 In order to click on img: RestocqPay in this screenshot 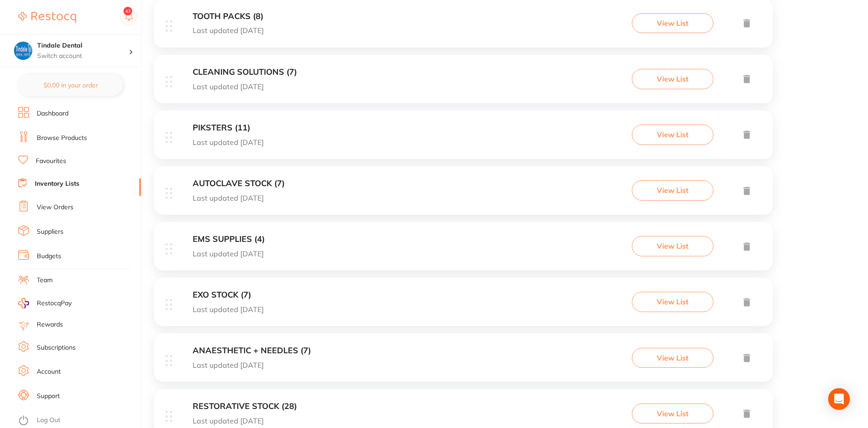, I will do `click(24, 303)`.